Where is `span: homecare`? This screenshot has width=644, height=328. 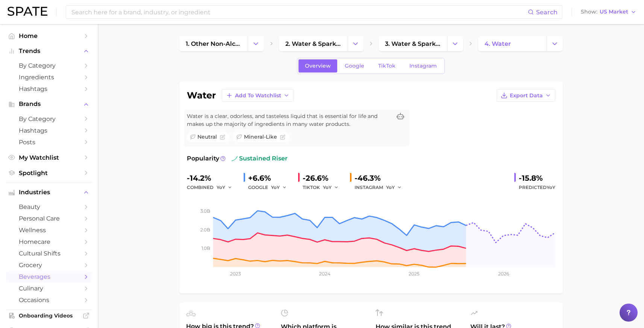
span: homecare is located at coordinates (49, 242).